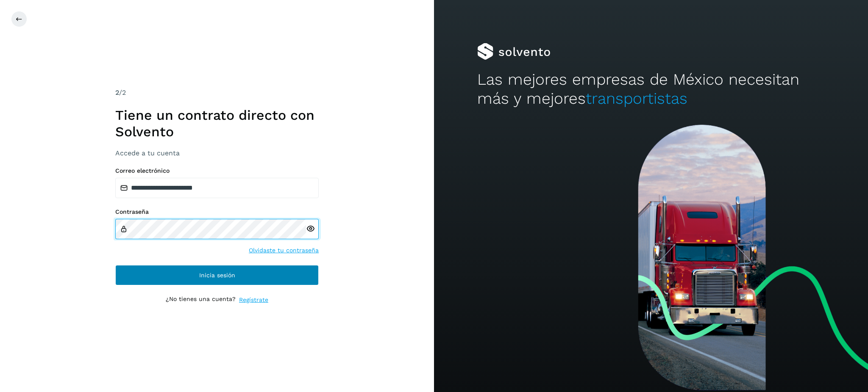  I want to click on h3: Accede a tu cuenta, so click(217, 153).